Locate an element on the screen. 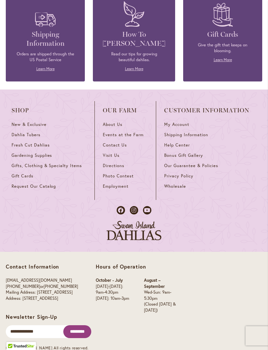 This screenshot has width=268, height=350. p: Orders are shipped through the US Postal Service is located at coordinates (45, 57).